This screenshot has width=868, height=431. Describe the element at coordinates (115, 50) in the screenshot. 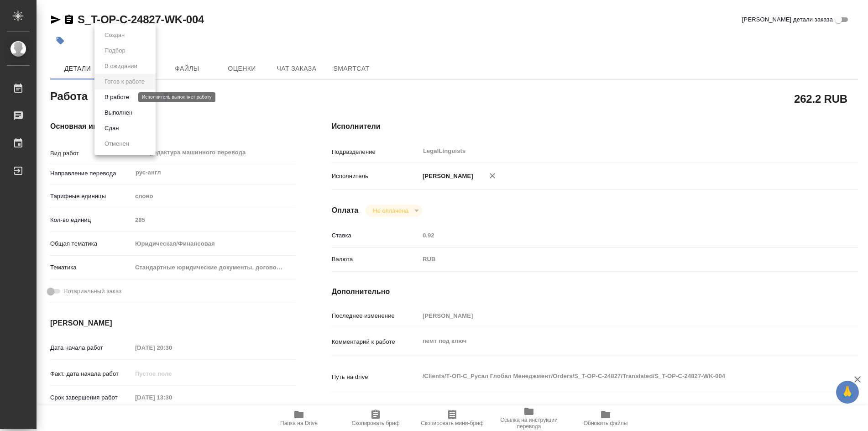

I see `button: Подбор` at that location.